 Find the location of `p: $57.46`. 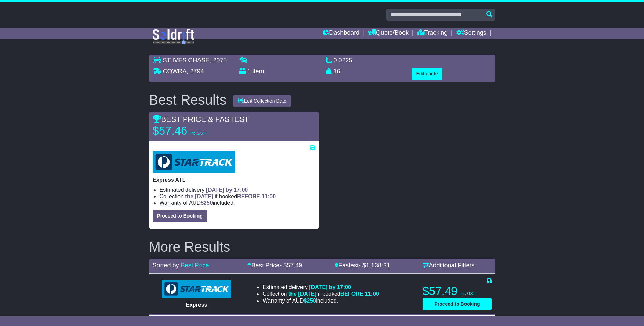

p: $57.46 is located at coordinates (196, 131).